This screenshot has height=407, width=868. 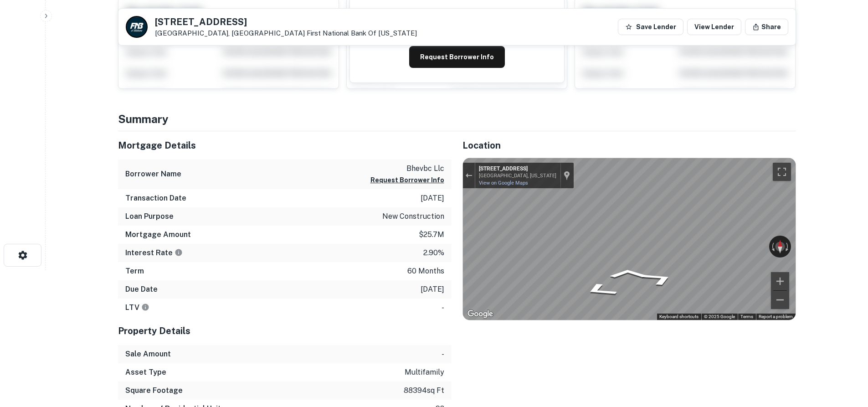 What do you see at coordinates (146, 372) in the screenshot?
I see `h6: Asset Type` at bounding box center [146, 372].